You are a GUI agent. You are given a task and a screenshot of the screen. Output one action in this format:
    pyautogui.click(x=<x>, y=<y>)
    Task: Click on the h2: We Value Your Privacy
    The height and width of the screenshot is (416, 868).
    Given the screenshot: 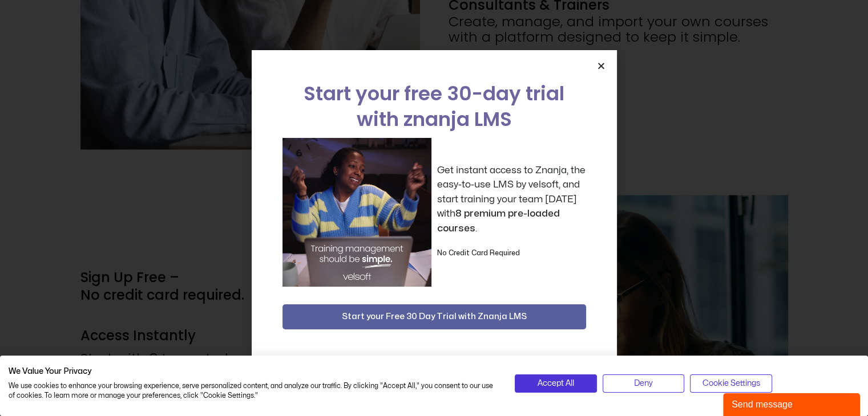 What is the action you would take?
    pyautogui.click(x=253, y=372)
    